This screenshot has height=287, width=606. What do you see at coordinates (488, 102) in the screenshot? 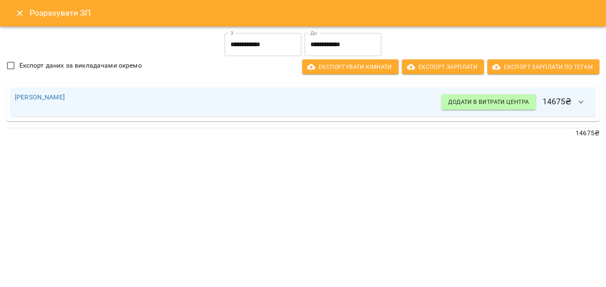
I see `button: Додати в витрати центра` at bounding box center [488, 102].